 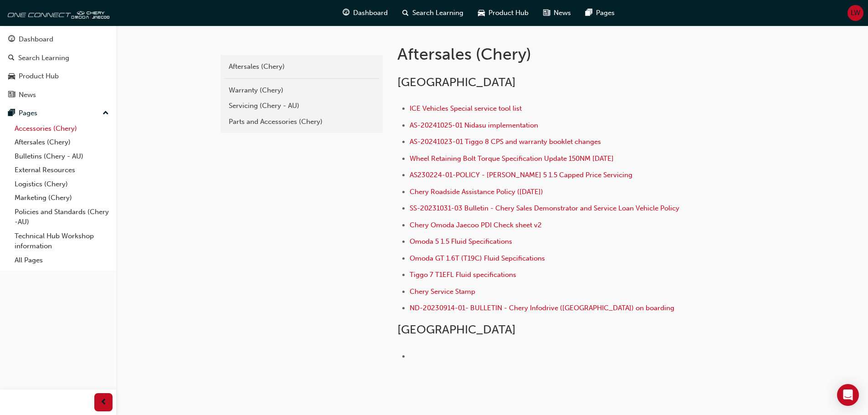 I want to click on a: Omoda 5 1.5 Fluid Specifications, so click(x=461, y=241).